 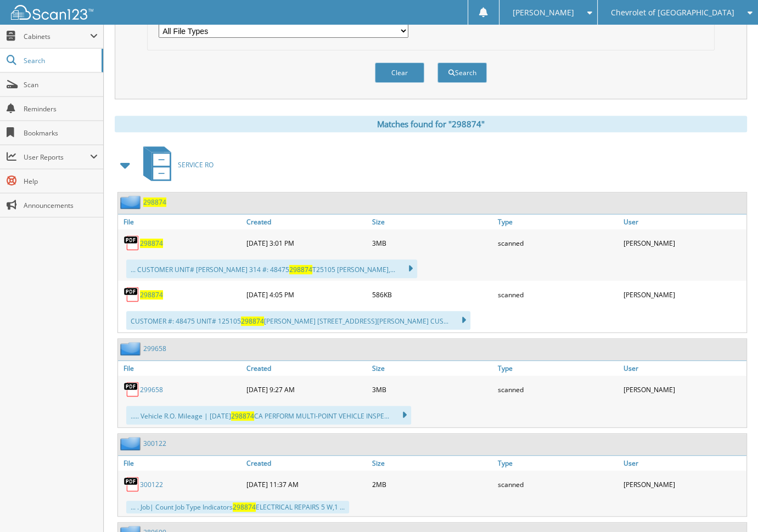 I want to click on img: scan123-logo-white.svg, so click(x=52, y=12).